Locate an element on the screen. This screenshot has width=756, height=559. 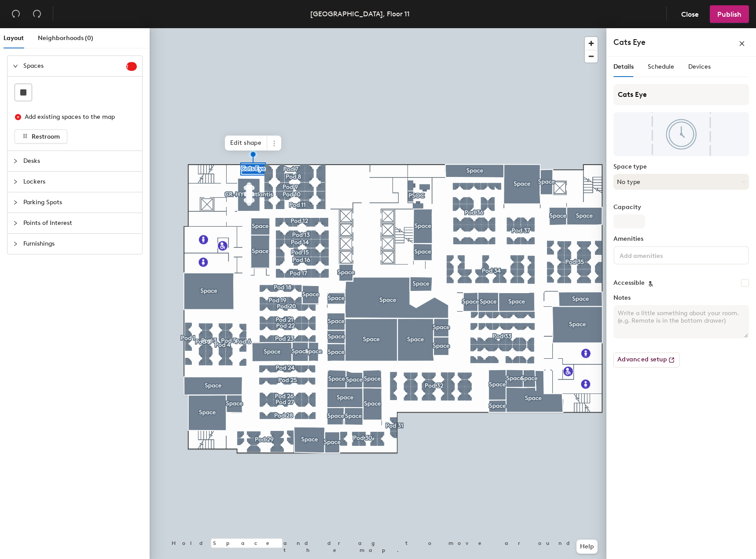
span: Restroom is located at coordinates (46, 136).